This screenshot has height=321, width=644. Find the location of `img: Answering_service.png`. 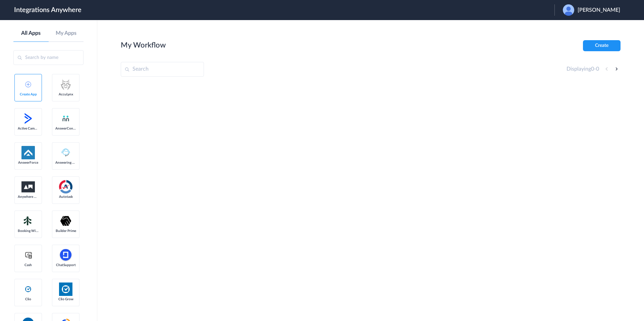

img: Answering_service.png is located at coordinates (65, 153).